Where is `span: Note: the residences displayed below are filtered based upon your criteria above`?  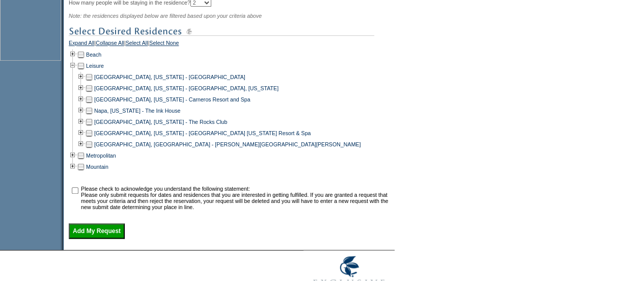
span: Note: the residences displayed below are filtered based upon your criteria above is located at coordinates (165, 16).